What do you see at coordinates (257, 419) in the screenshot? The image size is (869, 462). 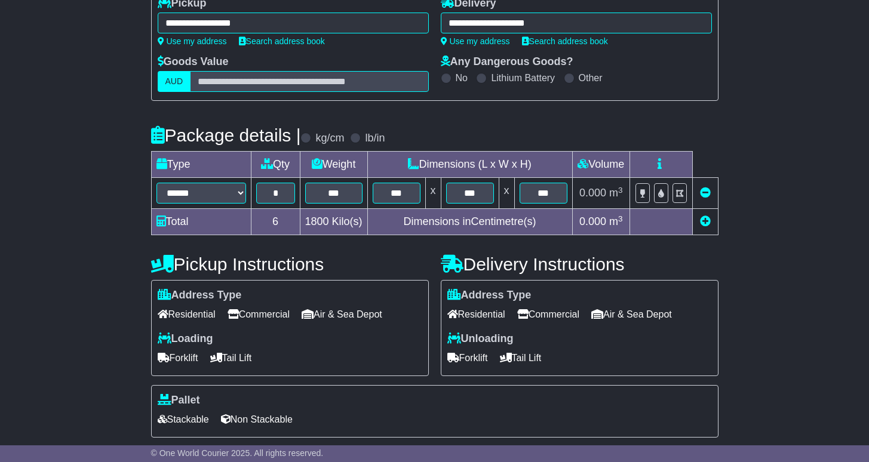 I see `span: Non Stackable` at bounding box center [257, 419].